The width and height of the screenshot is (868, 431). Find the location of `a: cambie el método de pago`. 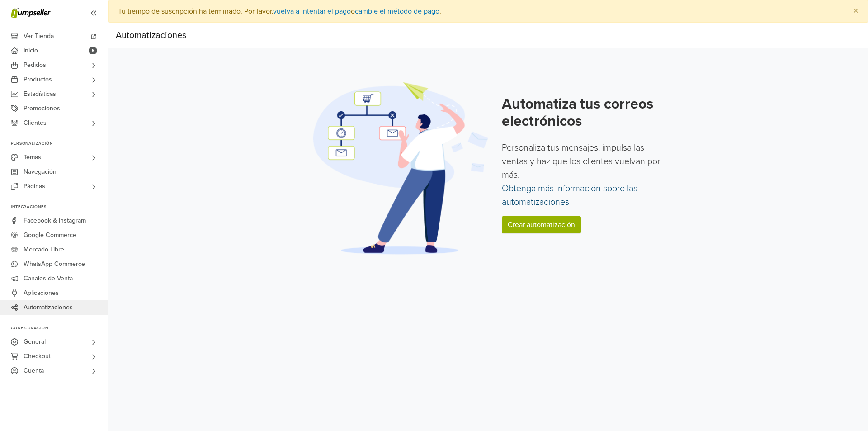

a: cambie el método de pago is located at coordinates (397, 11).